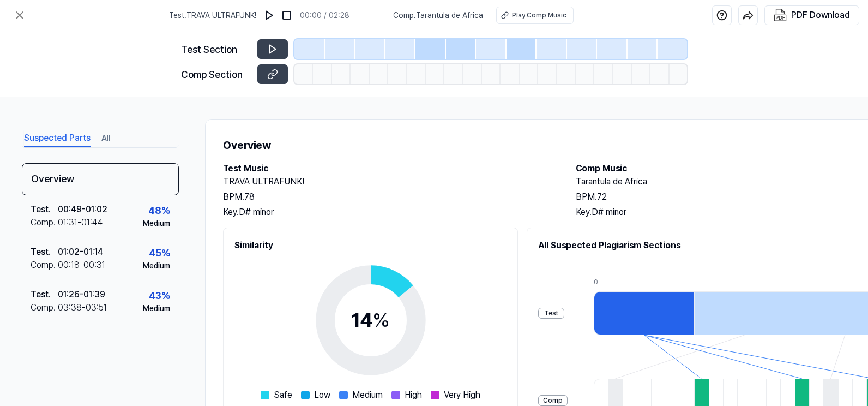 Image resolution: width=868 pixels, height=406 pixels. Describe the element at coordinates (813, 15) in the screenshot. I see `button: PDF Download` at that location.